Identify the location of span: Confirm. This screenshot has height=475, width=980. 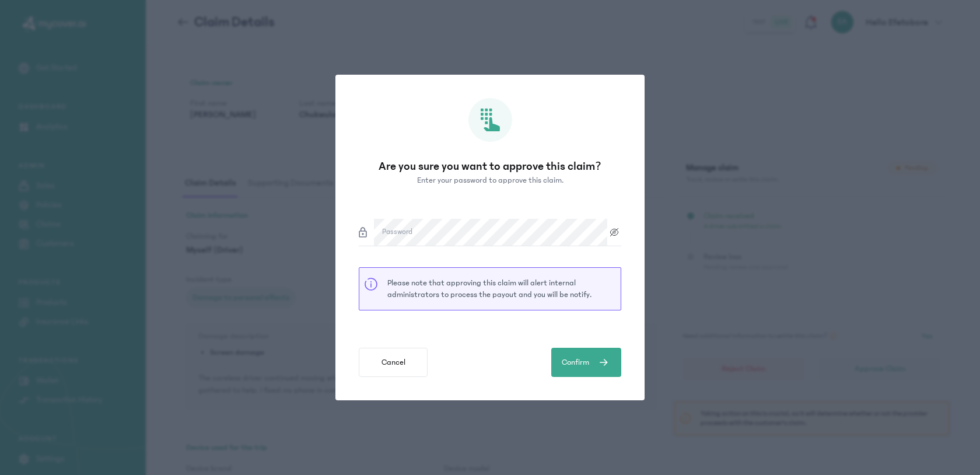
(575, 362).